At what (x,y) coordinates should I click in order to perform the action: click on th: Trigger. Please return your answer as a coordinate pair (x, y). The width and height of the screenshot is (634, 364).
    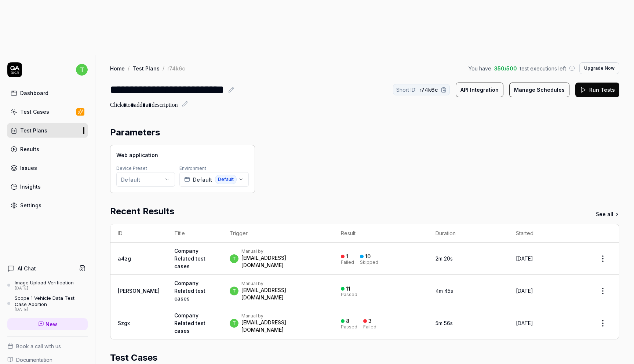
    Looking at the image, I should click on (278, 233).